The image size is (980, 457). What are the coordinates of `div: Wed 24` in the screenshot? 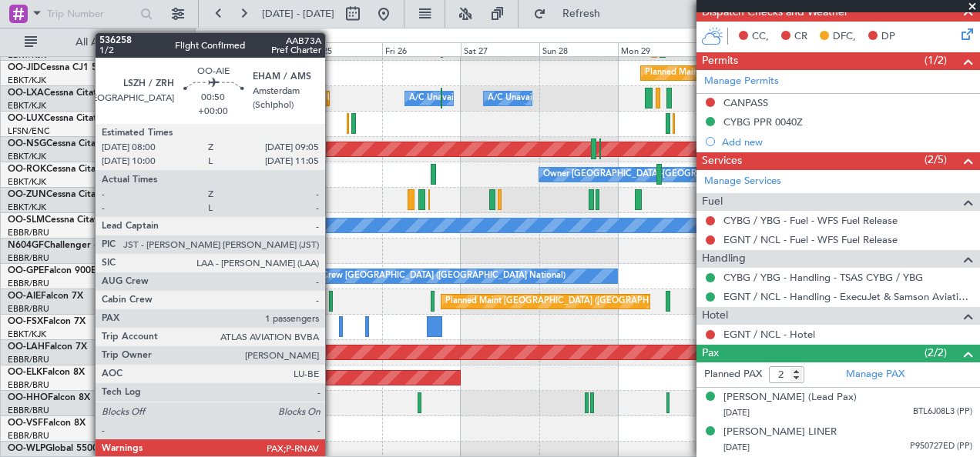 It's located at (264, 49).